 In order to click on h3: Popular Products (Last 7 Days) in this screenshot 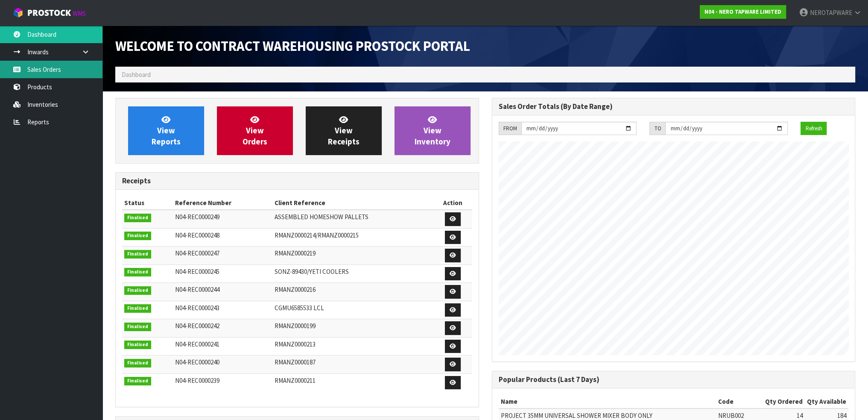, I will do `click(674, 379)`.